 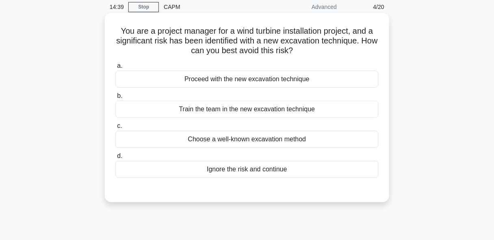 What do you see at coordinates (120, 126) in the screenshot?
I see `span: c.` at bounding box center [120, 126].